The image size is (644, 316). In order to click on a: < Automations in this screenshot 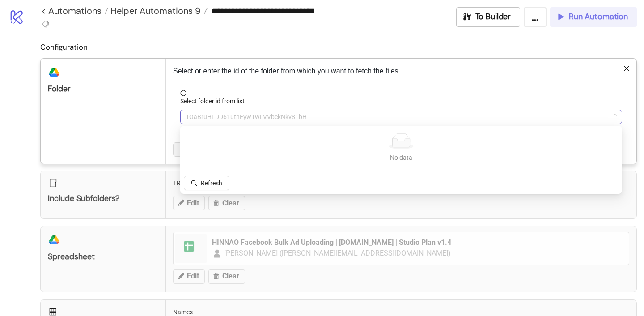, I will do `click(75, 11)`.